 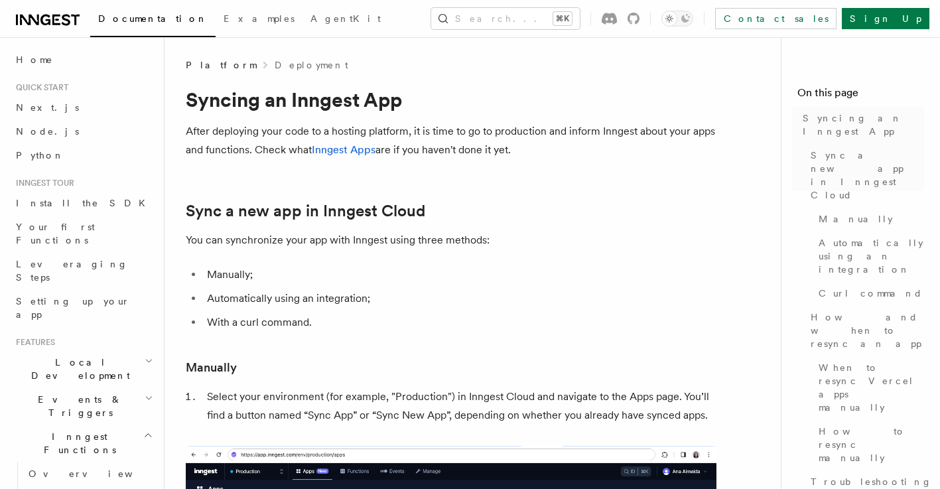 I want to click on a: Next.js, so click(x=83, y=107).